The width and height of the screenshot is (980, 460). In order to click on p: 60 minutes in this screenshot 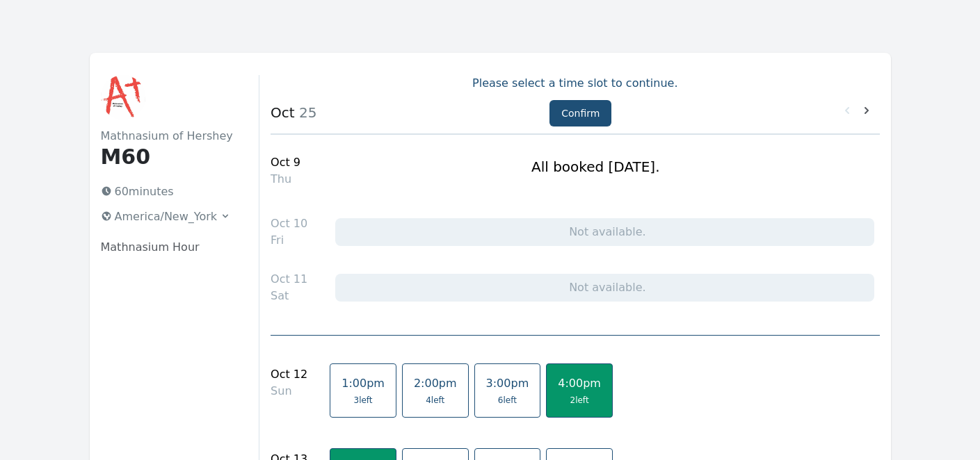, I will do `click(166, 192)`.